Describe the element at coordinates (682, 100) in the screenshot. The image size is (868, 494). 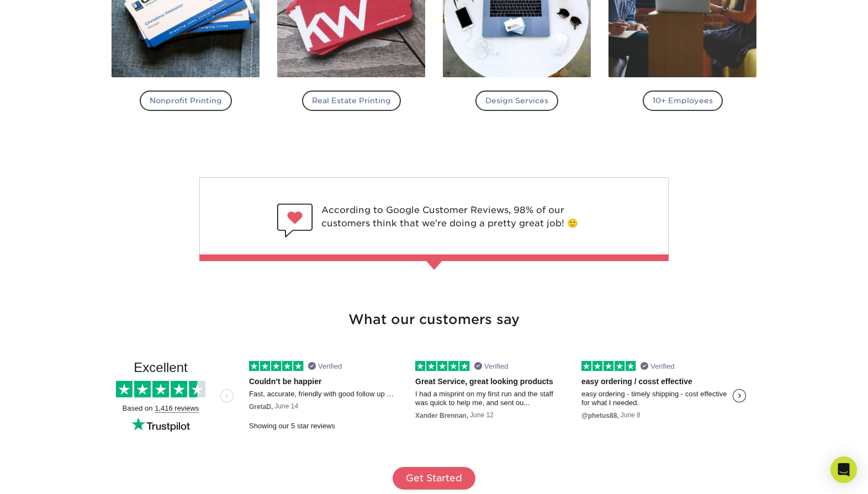
I see `h4: 10+ Employees` at that location.